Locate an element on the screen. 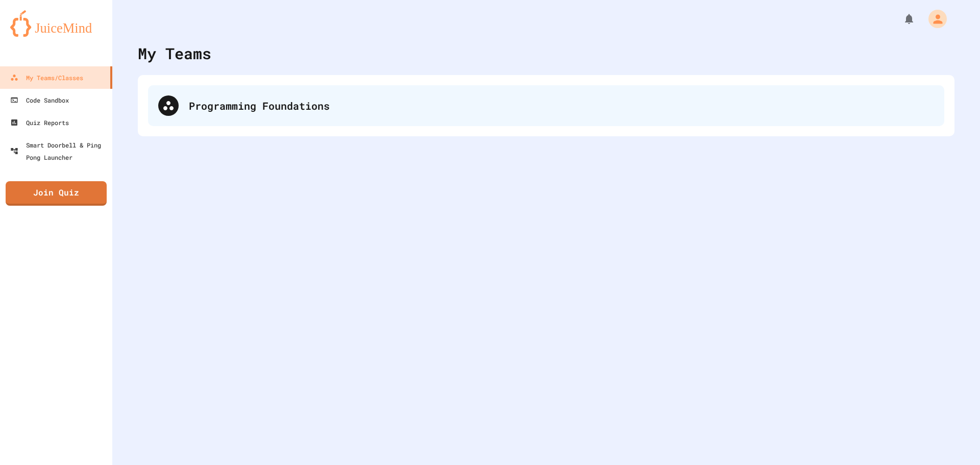 The image size is (980, 465). img: logo-orange.svg is located at coordinates (56, 24).